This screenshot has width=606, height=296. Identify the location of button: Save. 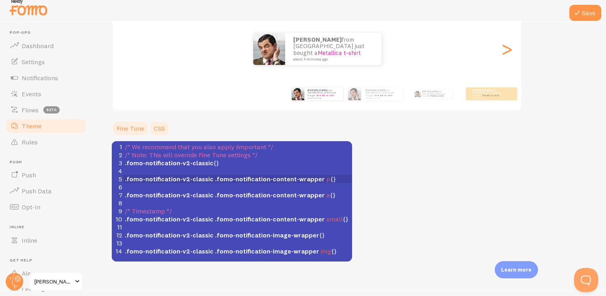
(585, 13).